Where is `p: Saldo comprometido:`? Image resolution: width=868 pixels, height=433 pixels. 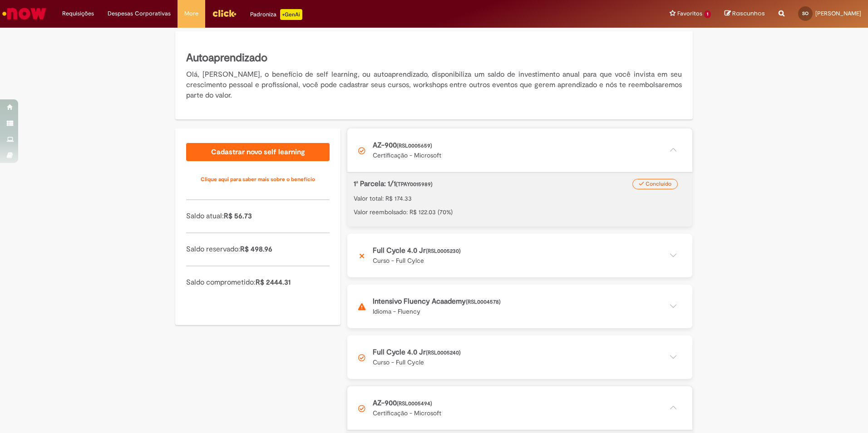 p: Saldo comprometido: is located at coordinates (258, 282).